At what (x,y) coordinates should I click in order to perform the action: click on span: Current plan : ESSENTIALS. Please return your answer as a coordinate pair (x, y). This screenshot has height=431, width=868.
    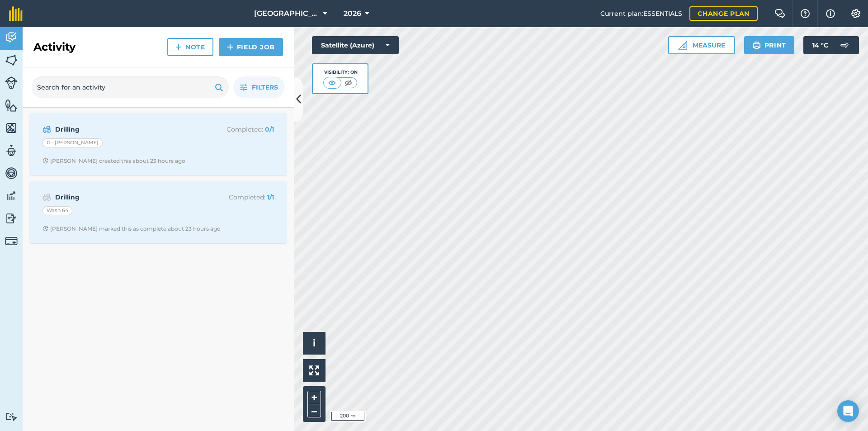
    Looking at the image, I should click on (641, 14).